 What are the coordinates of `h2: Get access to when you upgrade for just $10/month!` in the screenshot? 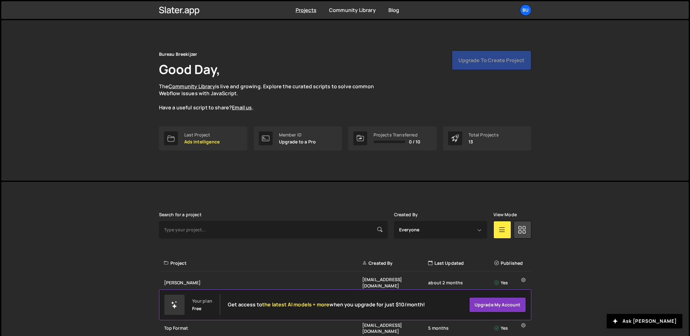 It's located at (326, 305).